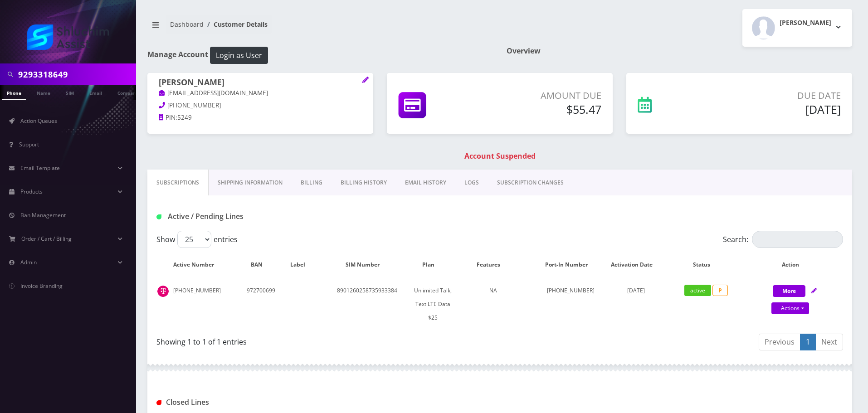  I want to click on p: Due Date, so click(775, 96).